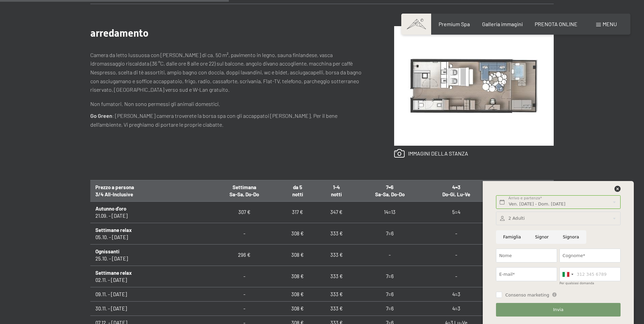 This screenshot has height=324, width=644. Describe the element at coordinates (474, 86) in the screenshot. I see `img: Suite Aurina con sauna finlandese` at that location.